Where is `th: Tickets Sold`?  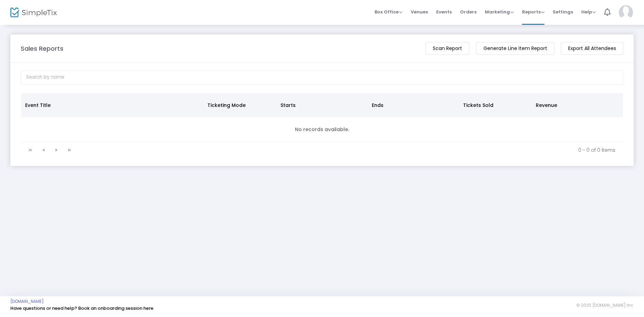
th: Tickets Sold is located at coordinates (495, 105).